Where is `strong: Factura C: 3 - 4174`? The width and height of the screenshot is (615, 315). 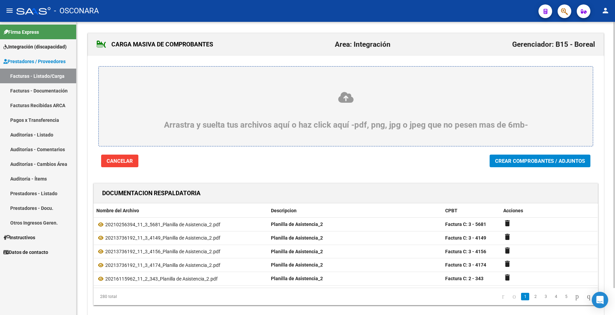
strong: Factura C: 3 - 4174 is located at coordinates (466, 265).